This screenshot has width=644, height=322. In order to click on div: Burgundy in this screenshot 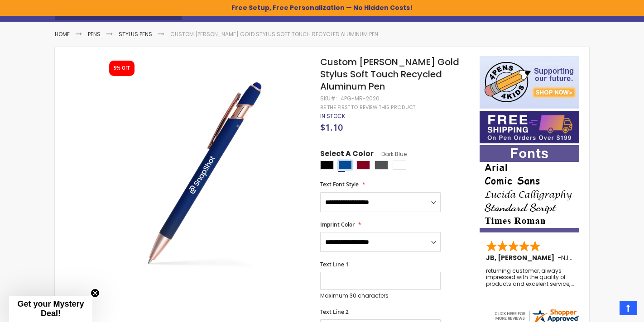, I will do `click(363, 165)`.